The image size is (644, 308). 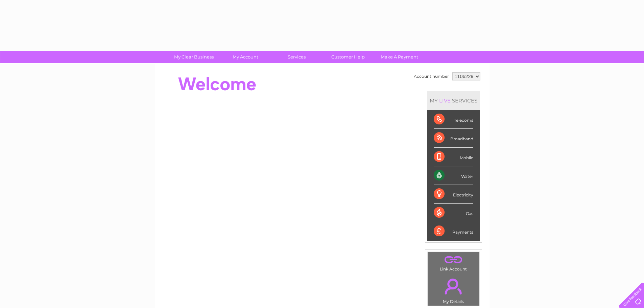 I want to click on div: Broadband, so click(x=454, y=138).